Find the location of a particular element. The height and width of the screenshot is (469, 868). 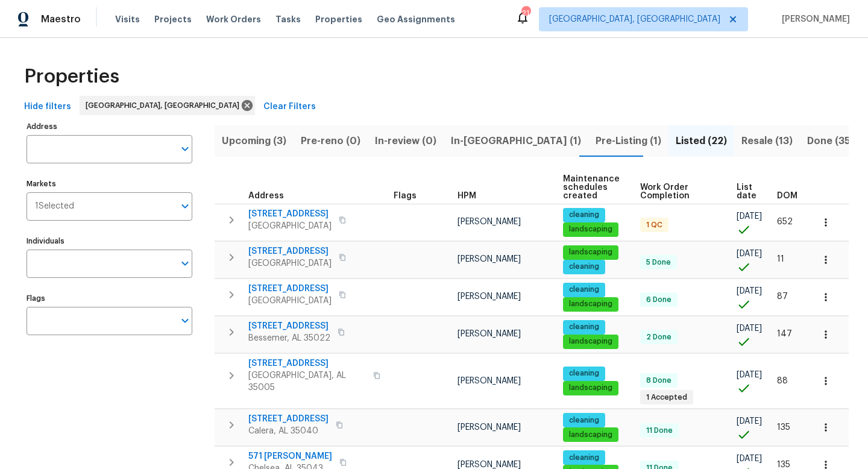

span: Resale (13) is located at coordinates (767, 141).